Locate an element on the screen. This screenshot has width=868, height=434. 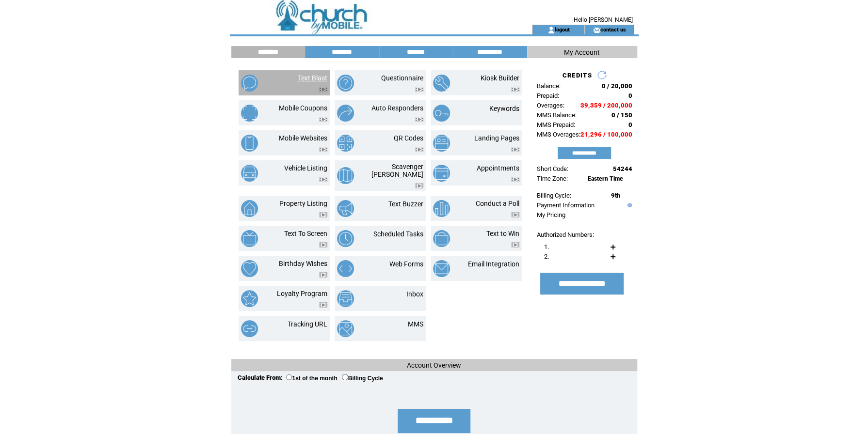
a: Mobile Websites is located at coordinates (303, 138).